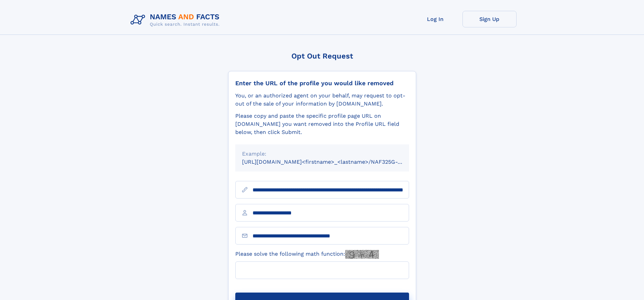 The width and height of the screenshot is (644, 300). I want to click on div: Enter the URL of the profile you would like removed, so click(322, 83).